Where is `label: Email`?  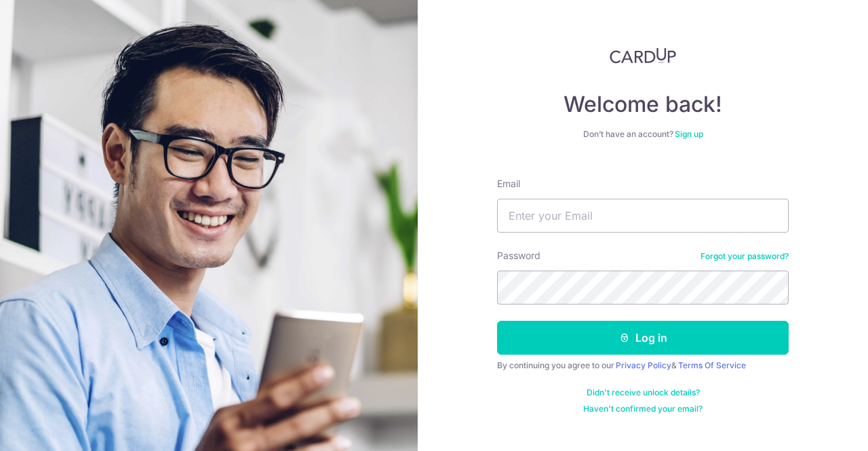 label: Email is located at coordinates (508, 184).